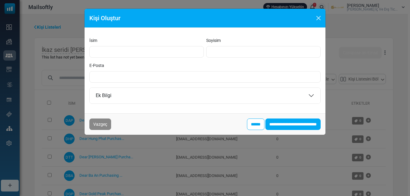  What do you see at coordinates (205, 96) in the screenshot?
I see `button: Ek Bilgi` at bounding box center [205, 96].